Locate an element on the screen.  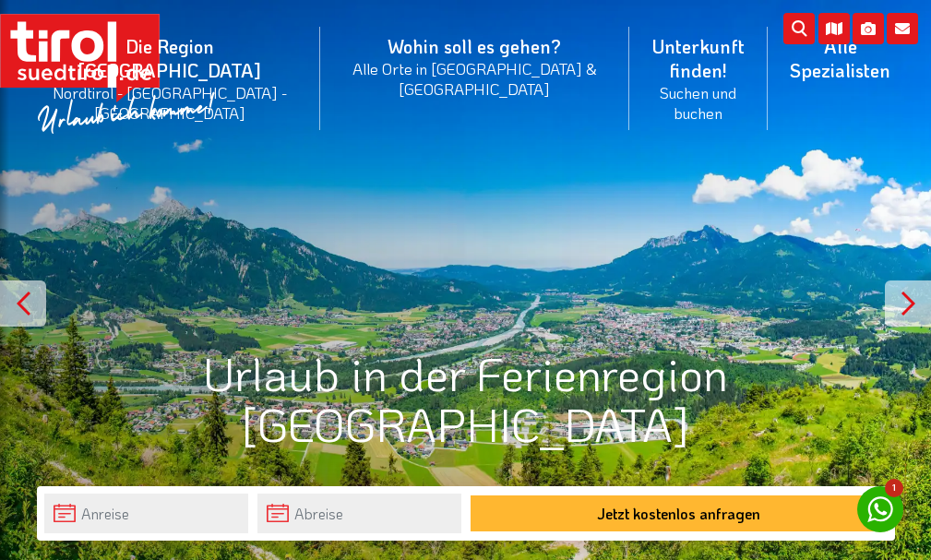
a: 1 is located at coordinates (880, 509).